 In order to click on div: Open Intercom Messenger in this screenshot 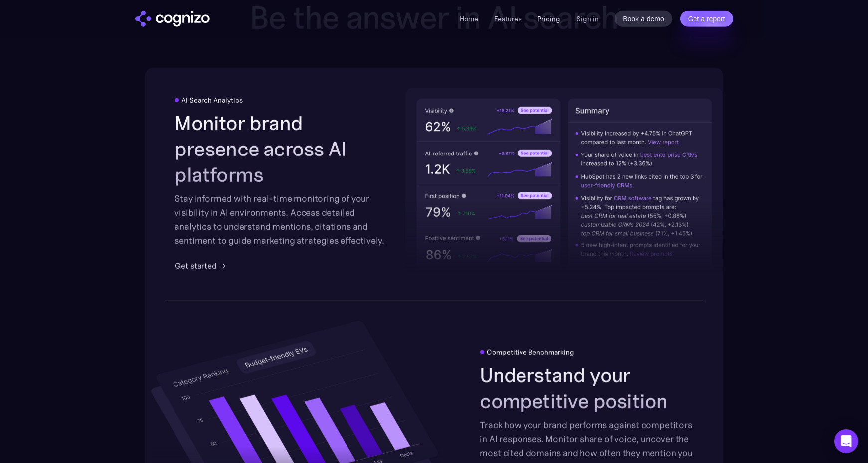, I will do `click(846, 441)`.